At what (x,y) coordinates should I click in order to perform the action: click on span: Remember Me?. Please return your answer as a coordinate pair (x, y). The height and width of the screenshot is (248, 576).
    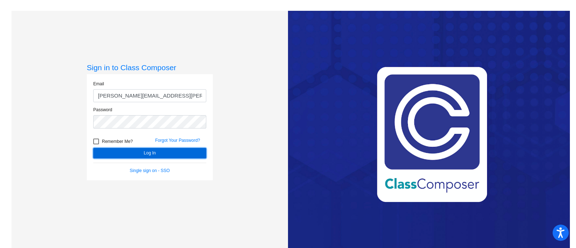
    Looking at the image, I should click on (117, 141).